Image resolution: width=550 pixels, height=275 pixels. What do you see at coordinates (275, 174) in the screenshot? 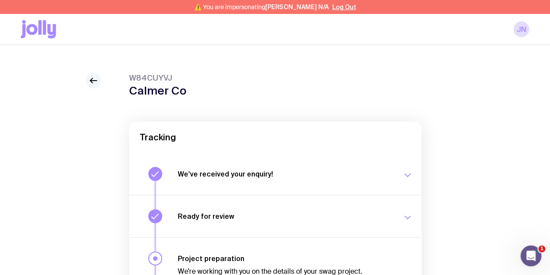
I see `button: We’ve received your enquiry!` at bounding box center [275, 174].